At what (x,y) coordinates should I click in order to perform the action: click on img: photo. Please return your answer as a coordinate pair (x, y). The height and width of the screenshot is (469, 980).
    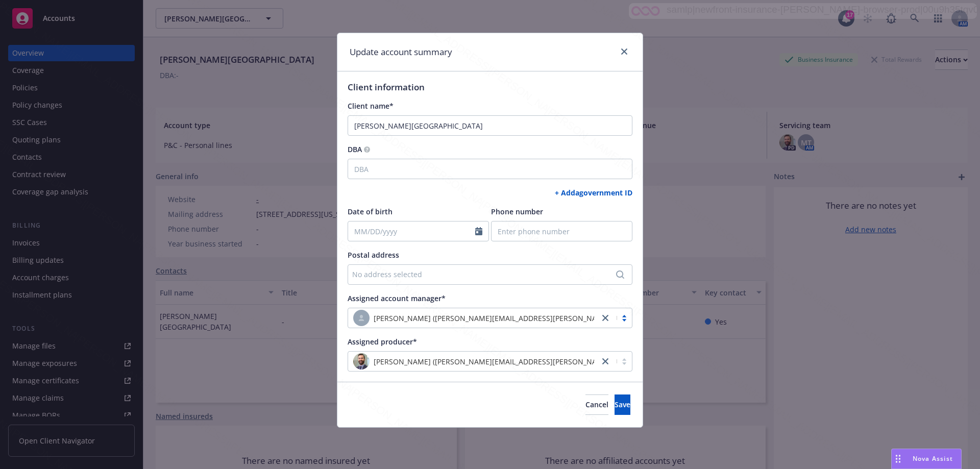
    Looking at the image, I should click on (362, 361).